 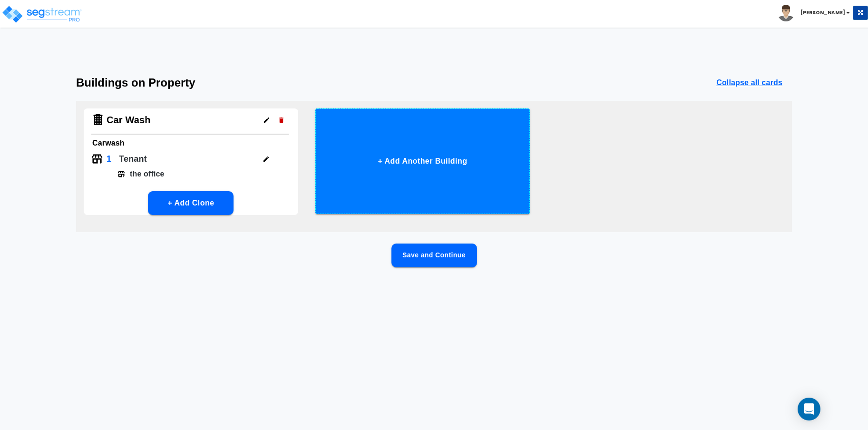 I want to click on img: avatar.png, so click(x=785, y=13).